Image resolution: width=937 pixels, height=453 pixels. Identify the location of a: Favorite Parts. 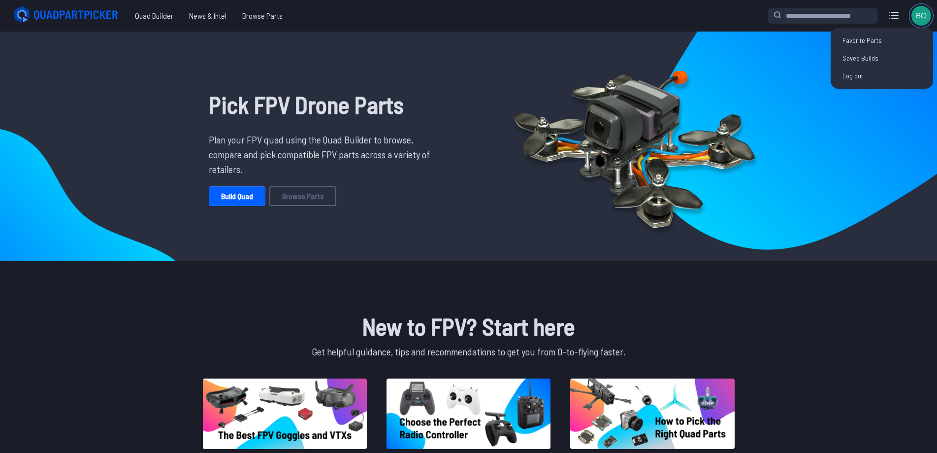
(882, 40).